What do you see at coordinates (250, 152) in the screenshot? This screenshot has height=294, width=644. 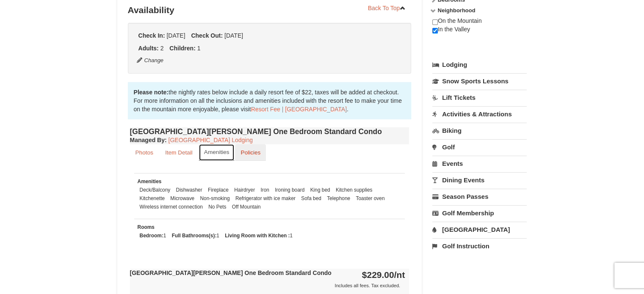 I see `small: Policies` at bounding box center [250, 152].